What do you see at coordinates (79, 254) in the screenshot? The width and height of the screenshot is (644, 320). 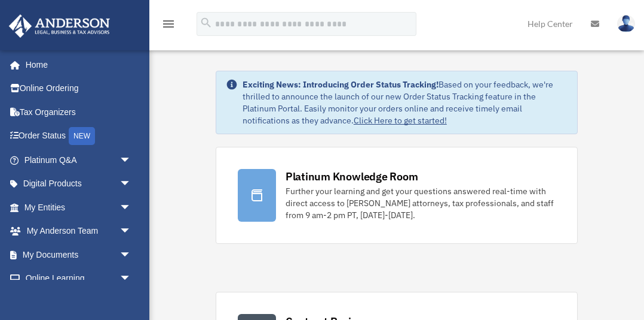 I see `a: My Documentsarrow_drop_down` at bounding box center [79, 254].